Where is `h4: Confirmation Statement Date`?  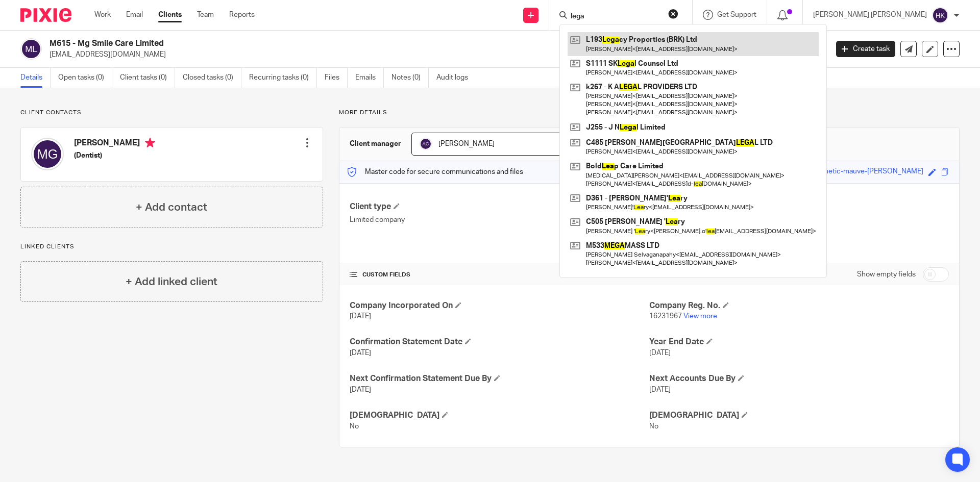 h4: Confirmation Statement Date is located at coordinates (499, 341).